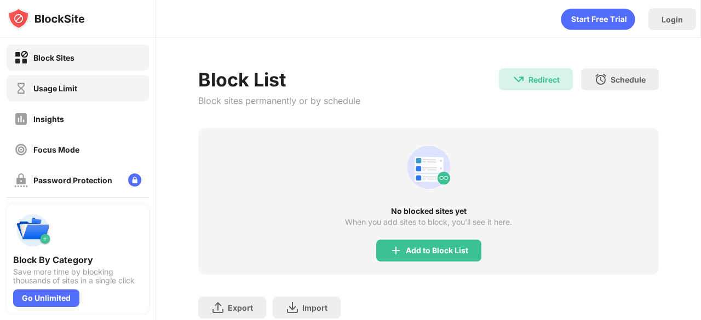 This screenshot has height=320, width=701. Describe the element at coordinates (21, 58) in the screenshot. I see `img: block-on.svg` at that location.